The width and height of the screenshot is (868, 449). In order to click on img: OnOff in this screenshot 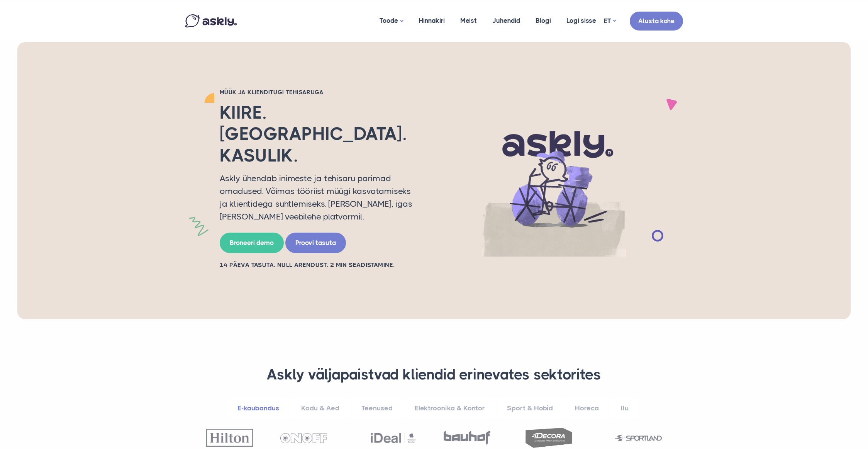, I will do `click(304, 438)`.